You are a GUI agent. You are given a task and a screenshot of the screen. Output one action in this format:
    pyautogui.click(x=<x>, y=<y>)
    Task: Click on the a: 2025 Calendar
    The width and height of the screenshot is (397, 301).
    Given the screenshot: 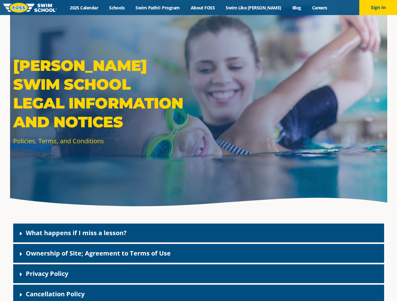 What is the action you would take?
    pyautogui.click(x=84, y=8)
    